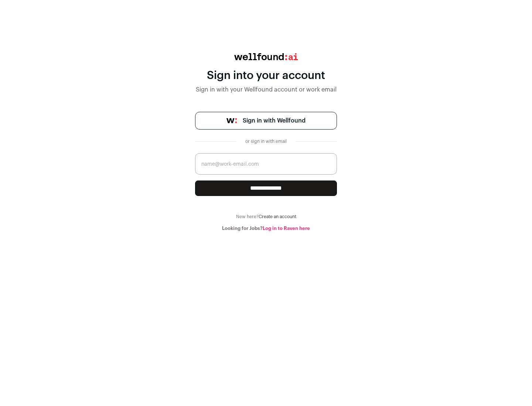  Describe the element at coordinates (266, 229) in the screenshot. I see `div: Looking for Jobs?` at that location.